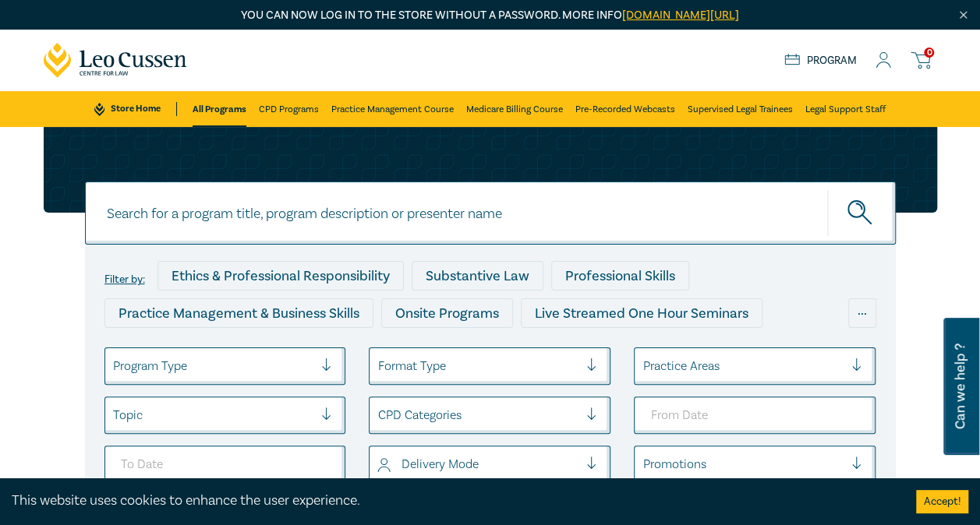  I want to click on a: CPD Programs, so click(289, 109).